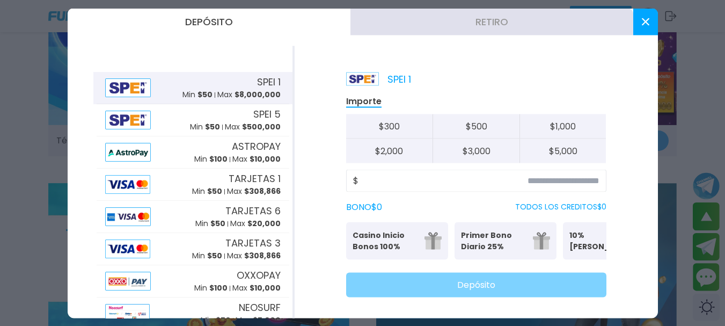  What do you see at coordinates (193, 152) in the screenshot?
I see `button: AlipayASTROPAYMin $100Max $10,000` at bounding box center [193, 152].